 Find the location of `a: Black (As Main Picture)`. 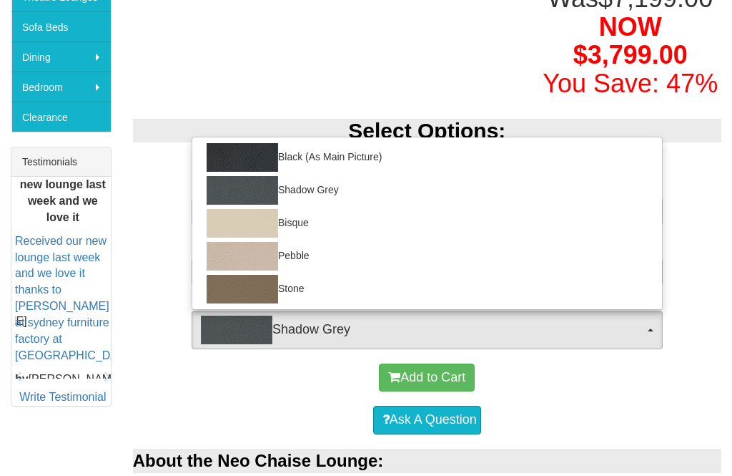

a: Black (As Main Picture) is located at coordinates (427, 157).